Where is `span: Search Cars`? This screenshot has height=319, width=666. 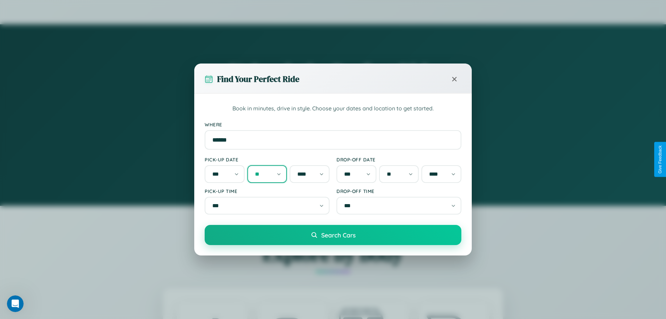
span: Search Cars is located at coordinates (338, 235).